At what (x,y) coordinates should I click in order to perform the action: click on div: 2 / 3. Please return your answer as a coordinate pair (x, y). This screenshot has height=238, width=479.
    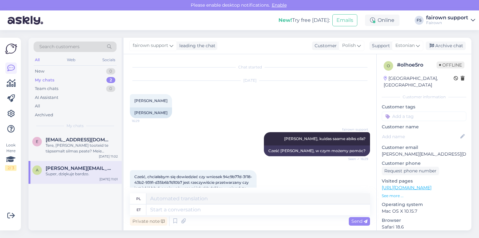
    Looking at the image, I should click on (11, 168).